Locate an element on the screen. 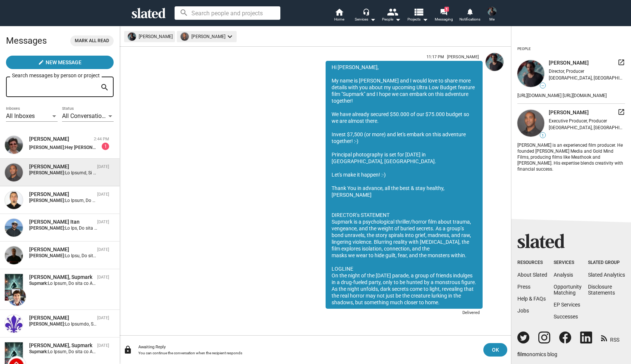 The width and height of the screenshot is (631, 364). span: Me is located at coordinates (492, 19).